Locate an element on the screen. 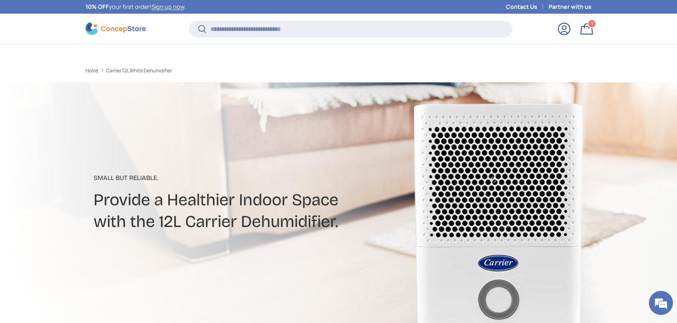 This screenshot has width=677, height=323. p: Small But Reliable. is located at coordinates (248, 178).